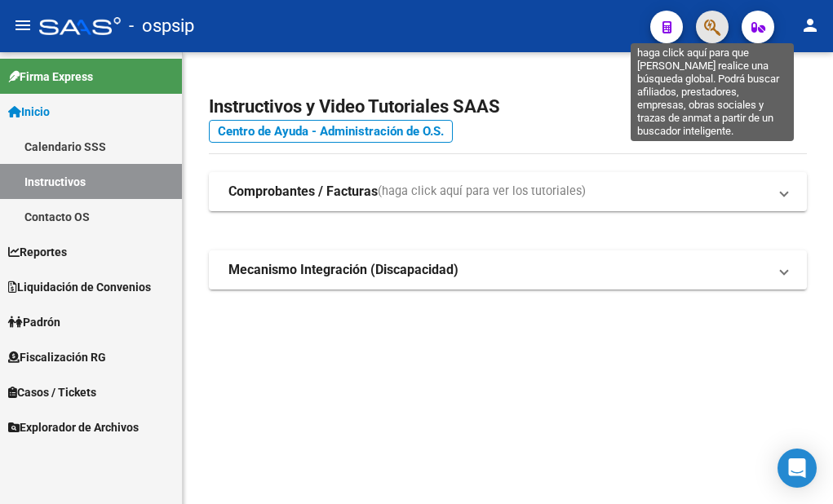 This screenshot has height=504, width=833. Describe the element at coordinates (303, 192) in the screenshot. I see `strong: Comprobantes / Facturas` at that location.